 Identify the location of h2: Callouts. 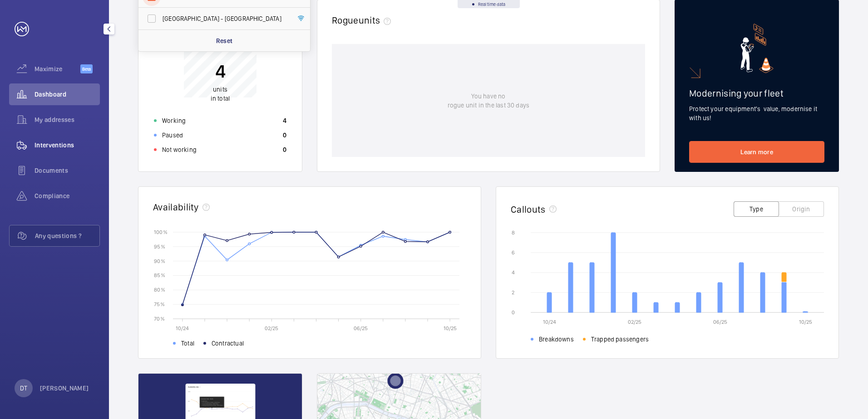
(528, 209).